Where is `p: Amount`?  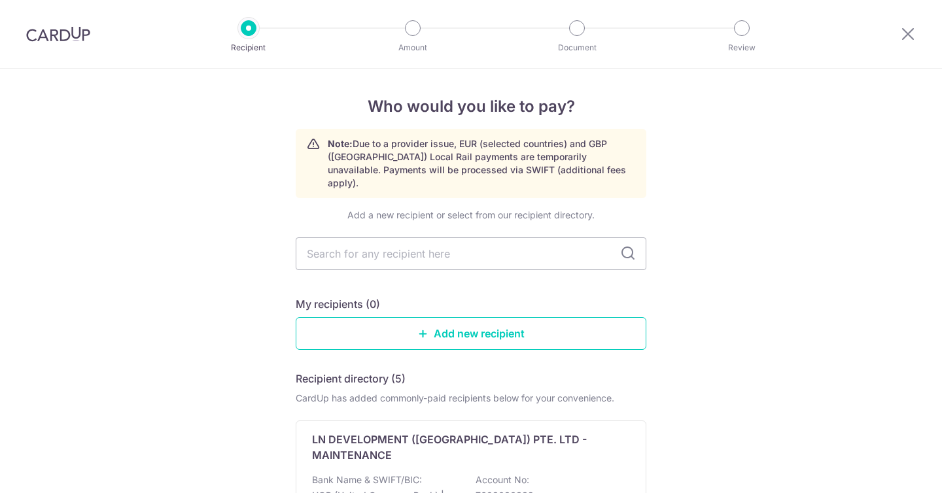 p: Amount is located at coordinates (413, 48).